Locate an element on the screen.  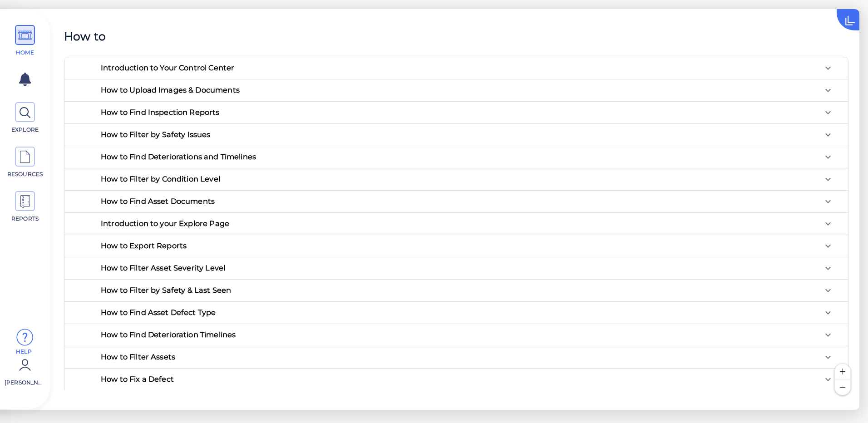
a: RESOURCES is located at coordinates (25, 162).